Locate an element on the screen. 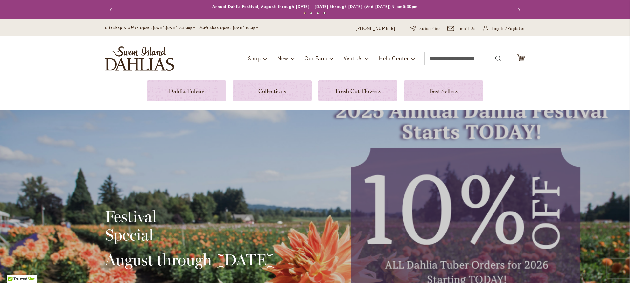 This screenshot has height=283, width=630. a: Email Us is located at coordinates (462, 29).